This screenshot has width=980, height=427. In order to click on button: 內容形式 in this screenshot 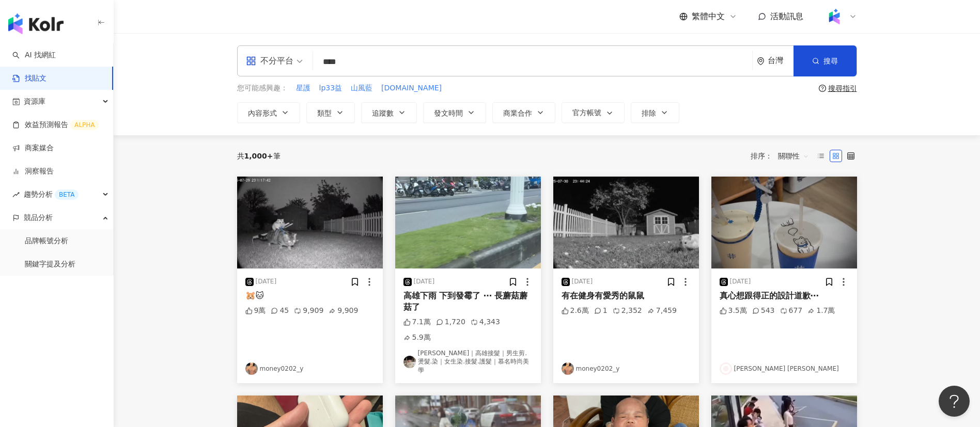, I will do `click(269, 113)`.